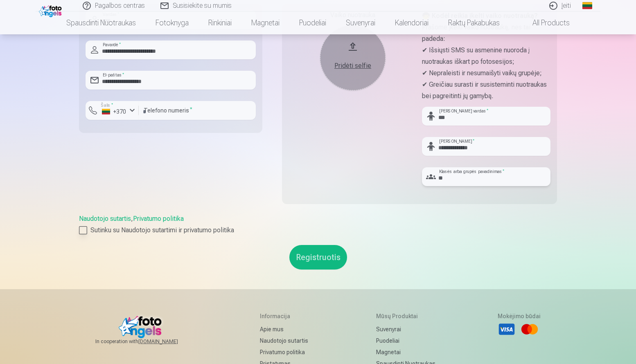  Describe the element at coordinates (353, 66) in the screenshot. I see `div: Pridėti selfie` at that location.